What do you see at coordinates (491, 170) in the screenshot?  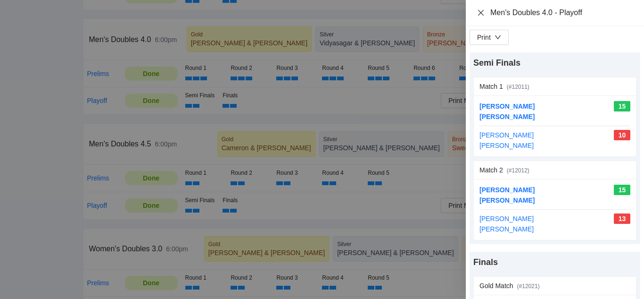 I see `span: Match 2` at bounding box center [491, 170].